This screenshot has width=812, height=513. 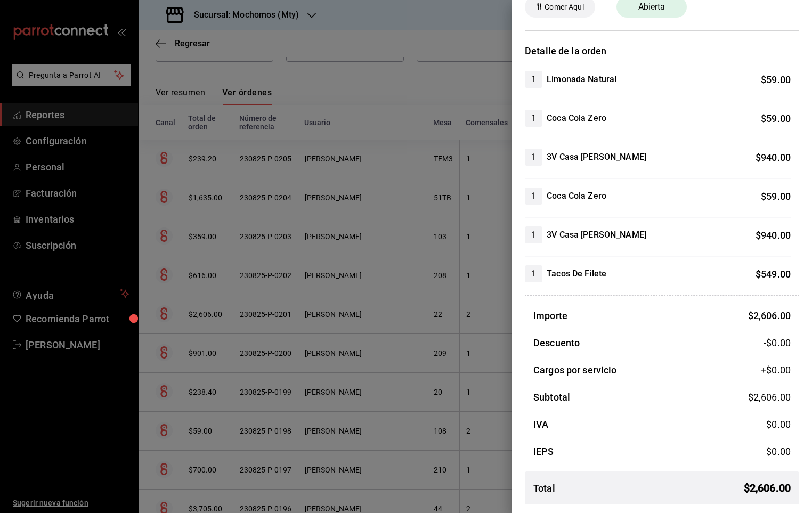 What do you see at coordinates (661, 51) in the screenshot?
I see `h3: Detalle de la orden` at bounding box center [661, 51].